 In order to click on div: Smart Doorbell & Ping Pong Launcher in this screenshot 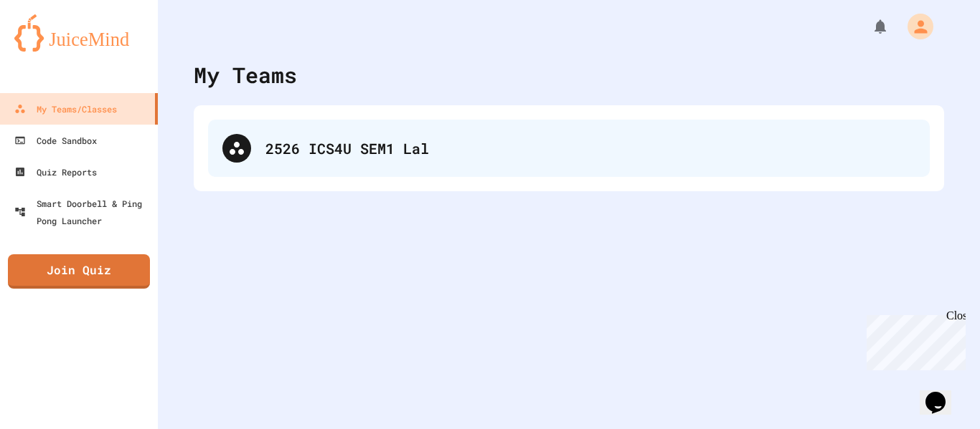, I will do `click(83, 212)`.